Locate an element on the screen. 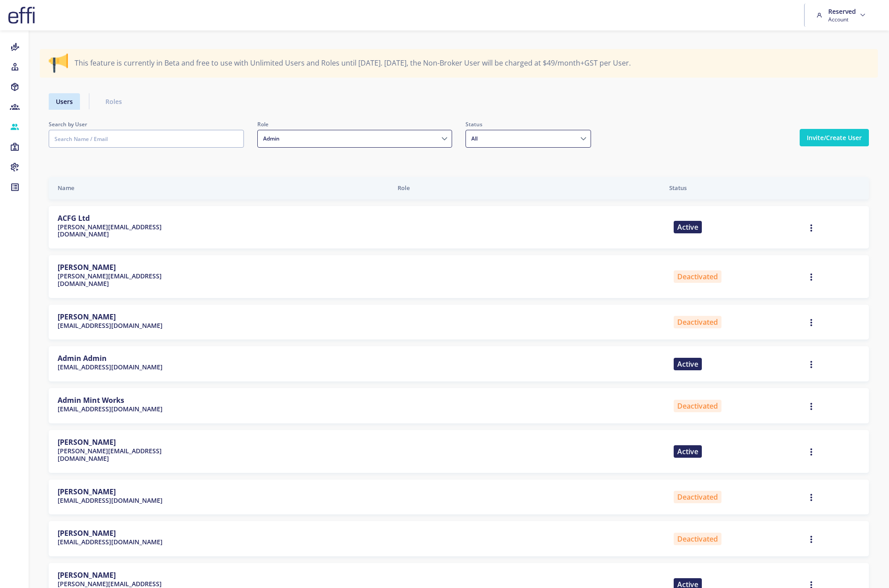 This screenshot has width=889, height=588. b: ACFG Ltd is located at coordinates (74, 218).